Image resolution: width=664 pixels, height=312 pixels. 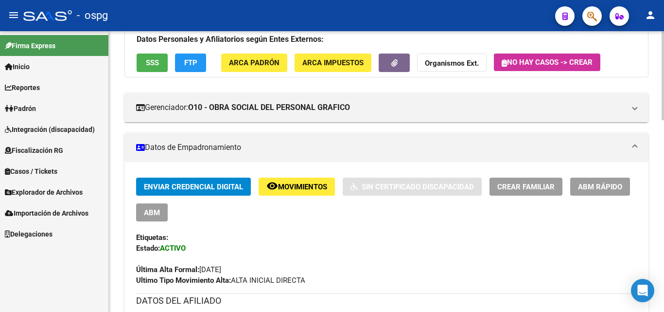 I want to click on h3: DATOS DEL AFILIADO, so click(x=387, y=301).